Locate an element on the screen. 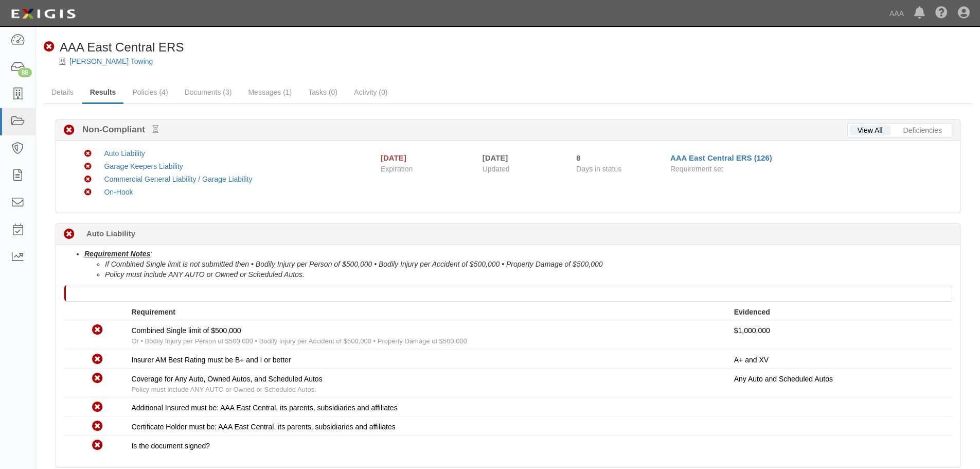  a: Activity (0) is located at coordinates (371, 92).